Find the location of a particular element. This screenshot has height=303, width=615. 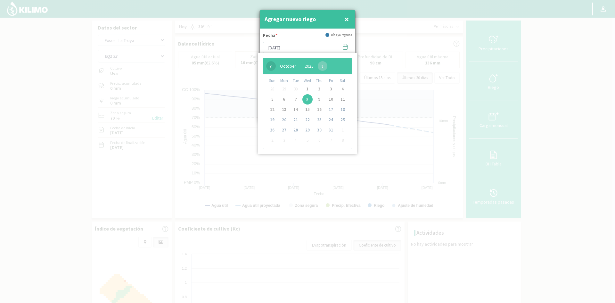

span: 13 is located at coordinates (284, 110).